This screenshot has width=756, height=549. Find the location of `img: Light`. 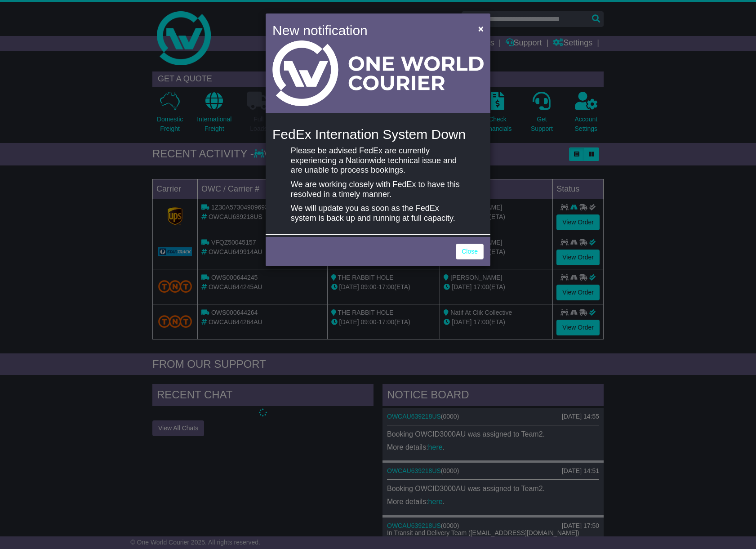

img: Light is located at coordinates (378, 73).